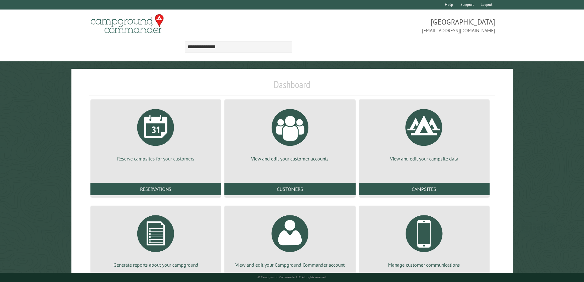 The width and height of the screenshot is (584, 282). I want to click on small: © Campground Commander LLC. All rights reserved., so click(292, 277).